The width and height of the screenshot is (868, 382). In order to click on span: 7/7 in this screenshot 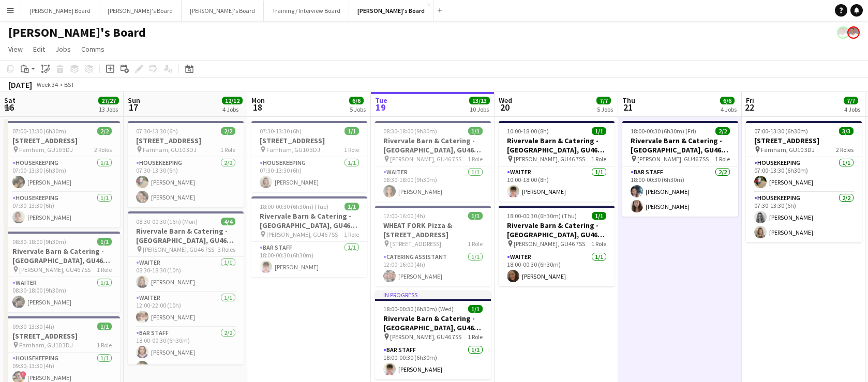, I will do `click(604, 101)`.